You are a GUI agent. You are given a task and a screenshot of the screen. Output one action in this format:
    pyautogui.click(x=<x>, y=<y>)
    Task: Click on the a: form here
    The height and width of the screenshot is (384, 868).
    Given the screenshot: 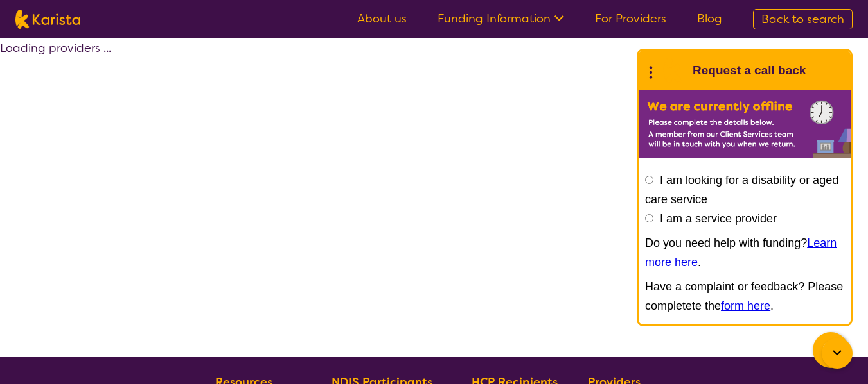 What is the action you would take?
    pyautogui.click(x=745, y=306)
    